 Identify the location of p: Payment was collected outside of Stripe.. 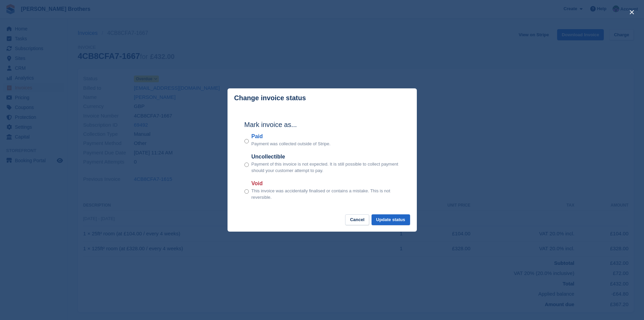
(291, 144).